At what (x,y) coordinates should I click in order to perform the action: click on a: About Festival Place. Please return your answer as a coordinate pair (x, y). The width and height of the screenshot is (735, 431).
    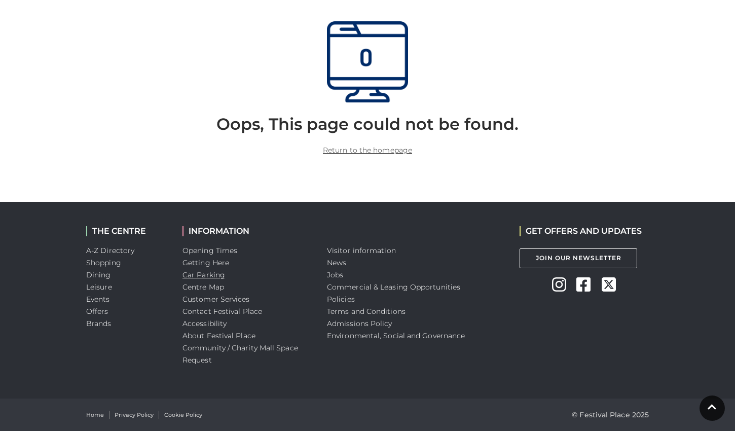
    Looking at the image, I should click on (219, 336).